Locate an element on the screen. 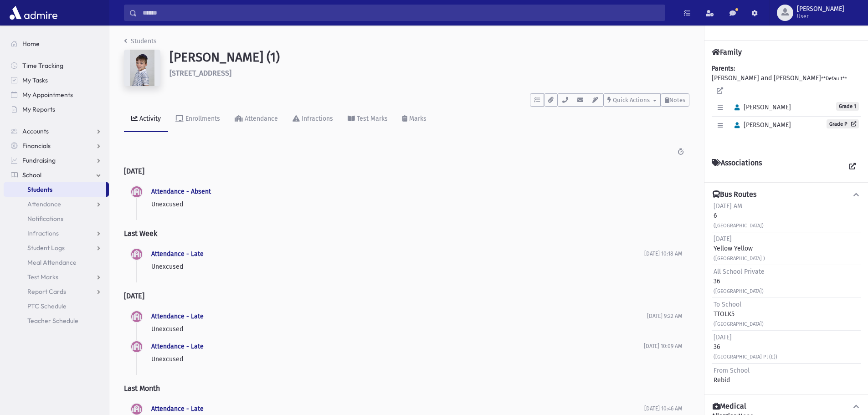 The width and height of the screenshot is (868, 415). span: My Reports is located at coordinates (39, 109).